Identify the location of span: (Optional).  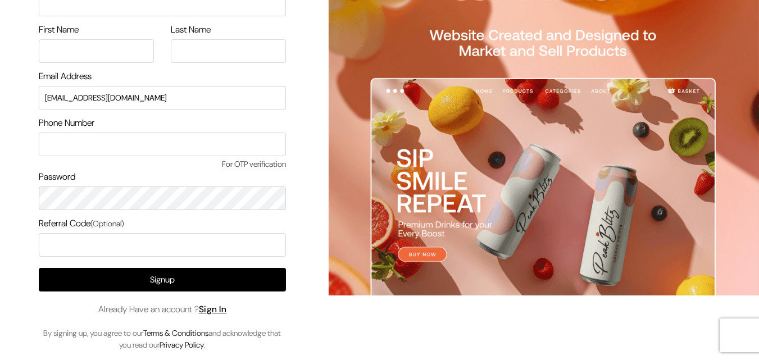
(107, 223).